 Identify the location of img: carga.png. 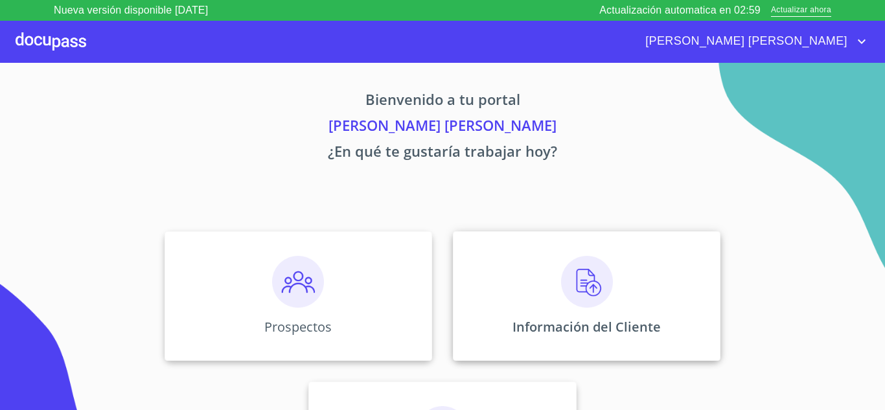
(587, 282).